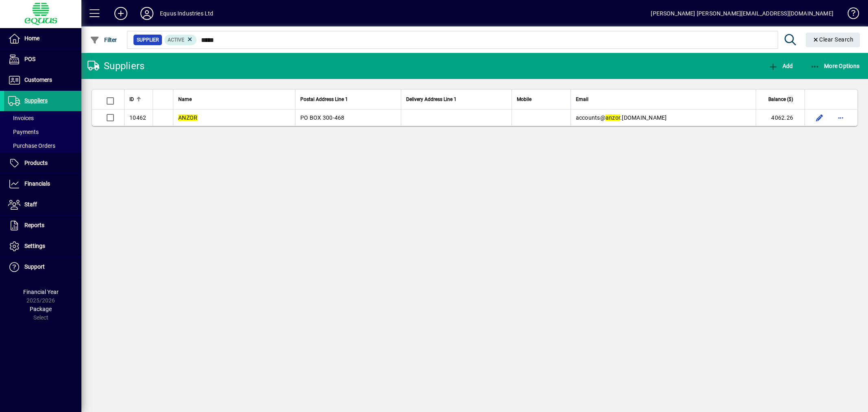  What do you see at coordinates (41, 309) in the screenshot?
I see `span: Package` at bounding box center [41, 309].